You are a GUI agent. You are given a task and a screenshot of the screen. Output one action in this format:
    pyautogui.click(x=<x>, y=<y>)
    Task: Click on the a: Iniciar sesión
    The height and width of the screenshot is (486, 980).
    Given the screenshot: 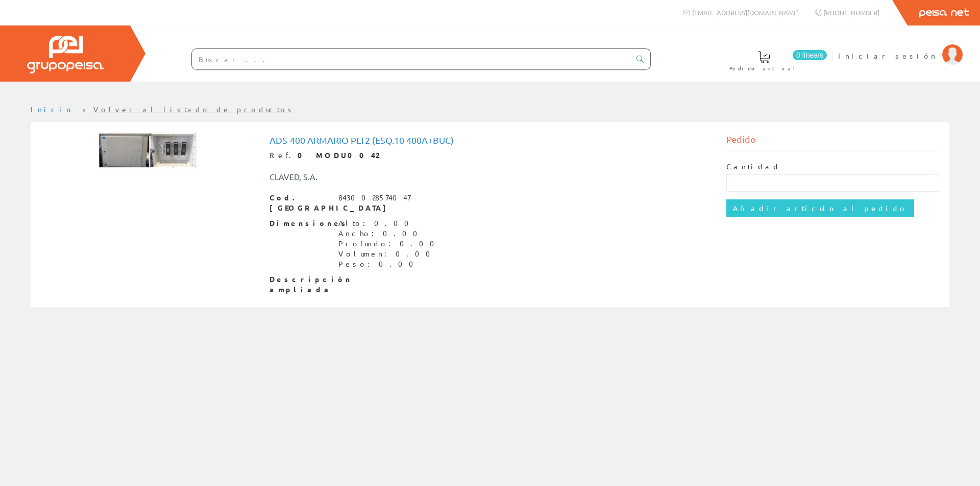 What is the action you would take?
    pyautogui.click(x=901, y=47)
    